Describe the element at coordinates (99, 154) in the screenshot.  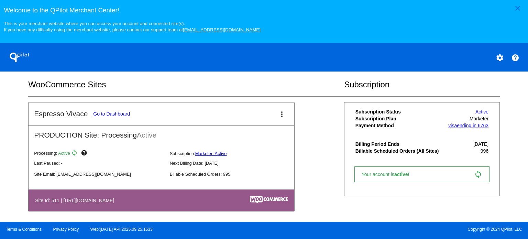
I see `p: Processing:` at that location.